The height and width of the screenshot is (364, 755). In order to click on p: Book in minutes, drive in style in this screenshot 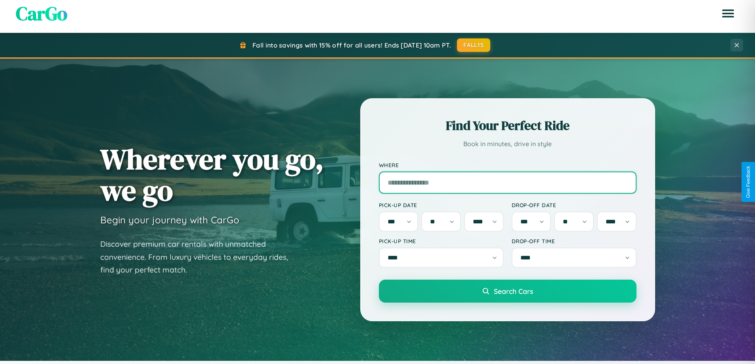, I will do `click(508, 144)`.